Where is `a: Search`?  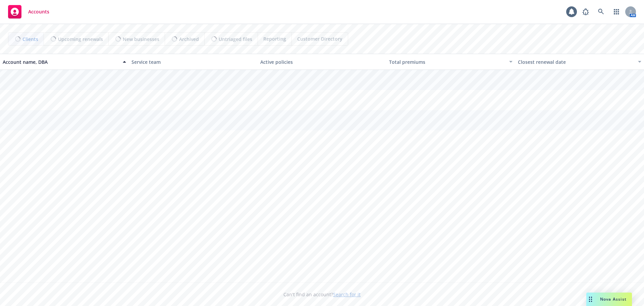
a: Search is located at coordinates (601, 12).